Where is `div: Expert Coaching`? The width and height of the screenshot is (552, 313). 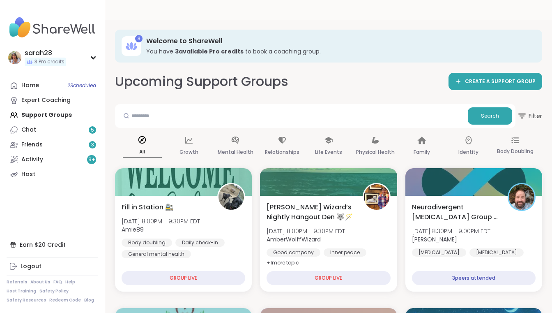 div: Expert Coaching is located at coordinates (46, 100).